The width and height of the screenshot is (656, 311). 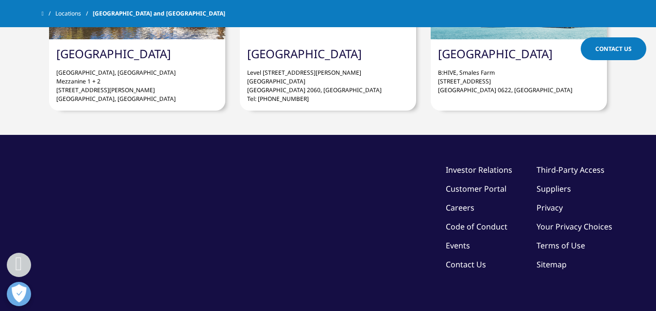 What do you see at coordinates (551, 264) in the screenshot?
I see `a: Sitemap` at bounding box center [551, 264].